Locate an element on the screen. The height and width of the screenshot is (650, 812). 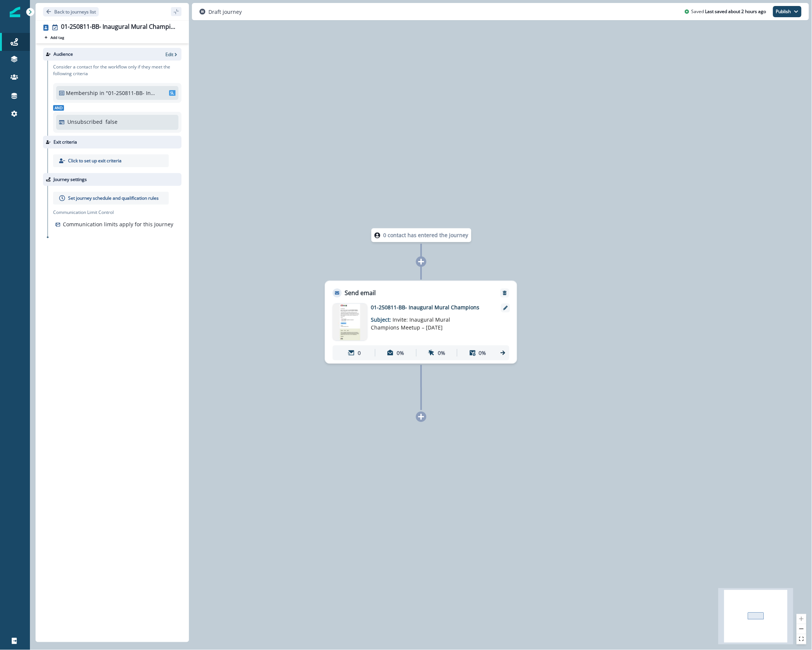
p: false is located at coordinates (111, 121).